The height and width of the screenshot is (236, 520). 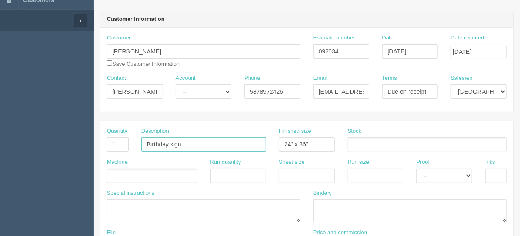 What do you see at coordinates (252, 78) in the screenshot?
I see `label: Phone` at bounding box center [252, 78].